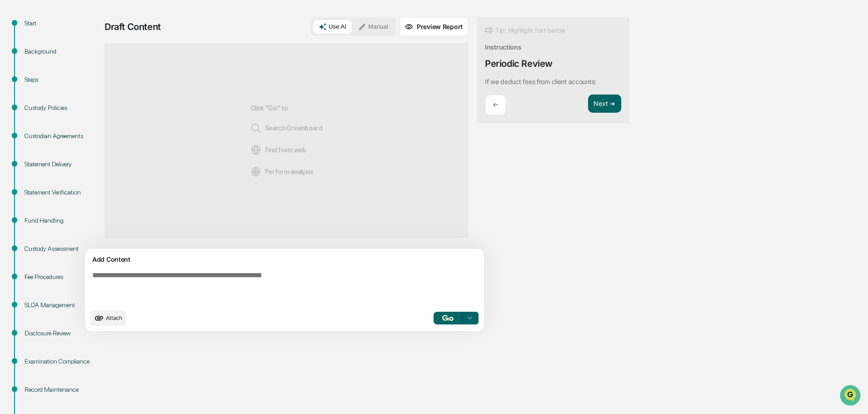  I want to click on a: 🖐️Preclearance, so click(33, 119).